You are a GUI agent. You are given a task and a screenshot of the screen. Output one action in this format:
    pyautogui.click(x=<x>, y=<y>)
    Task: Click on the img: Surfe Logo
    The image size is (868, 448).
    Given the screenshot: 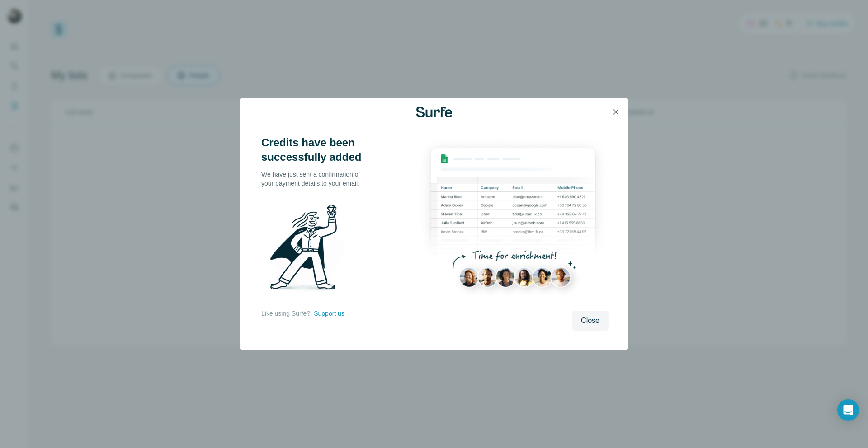 What is the action you would take?
    pyautogui.click(x=434, y=112)
    